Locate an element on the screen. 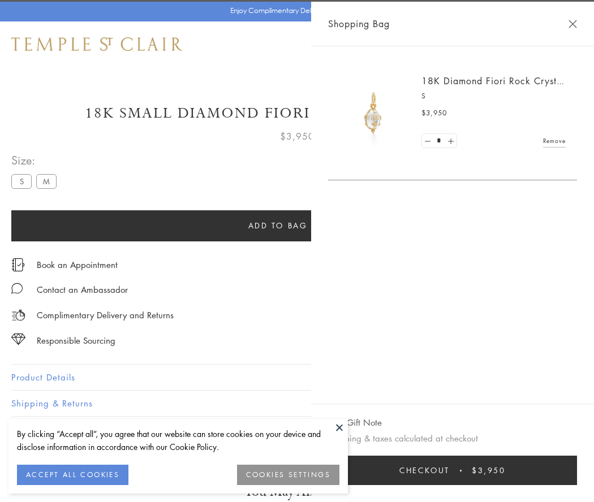  img: Temple St. Clair is located at coordinates (97, 44).